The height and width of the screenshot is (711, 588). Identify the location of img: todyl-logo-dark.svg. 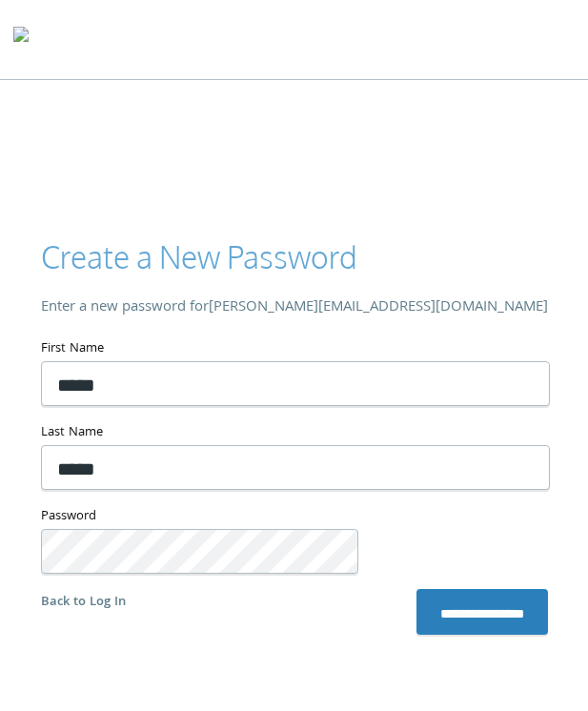
(21, 39).